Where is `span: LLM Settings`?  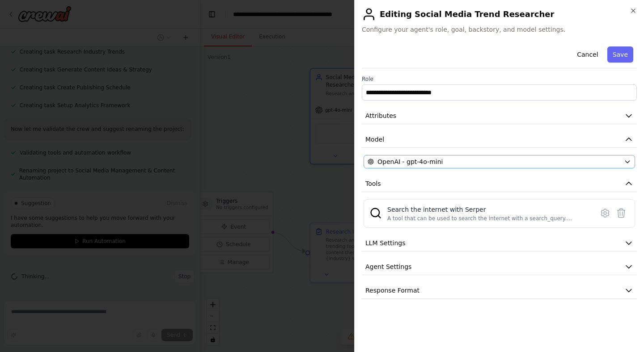
span: LLM Settings is located at coordinates (386, 243).